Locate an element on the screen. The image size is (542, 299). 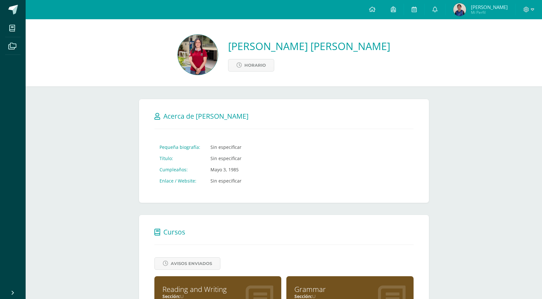
span: Horario is located at coordinates (255, 65).